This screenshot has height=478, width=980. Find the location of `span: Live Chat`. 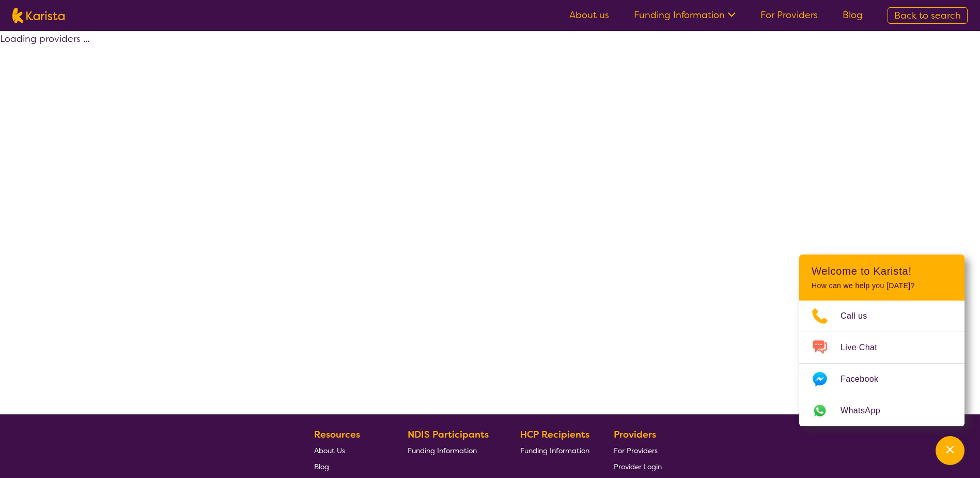

span: Live Chat is located at coordinates (864, 347).